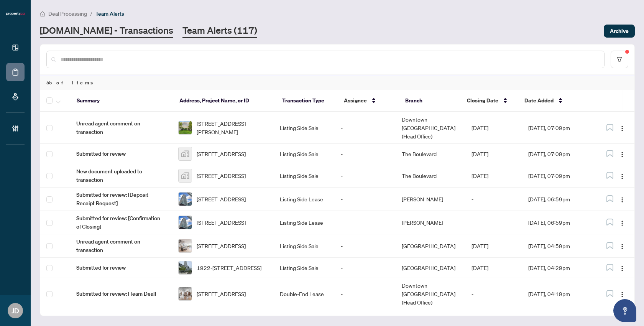 This screenshot has width=644, height=326. Describe the element at coordinates (625, 310) in the screenshot. I see `button: Open asap` at that location.